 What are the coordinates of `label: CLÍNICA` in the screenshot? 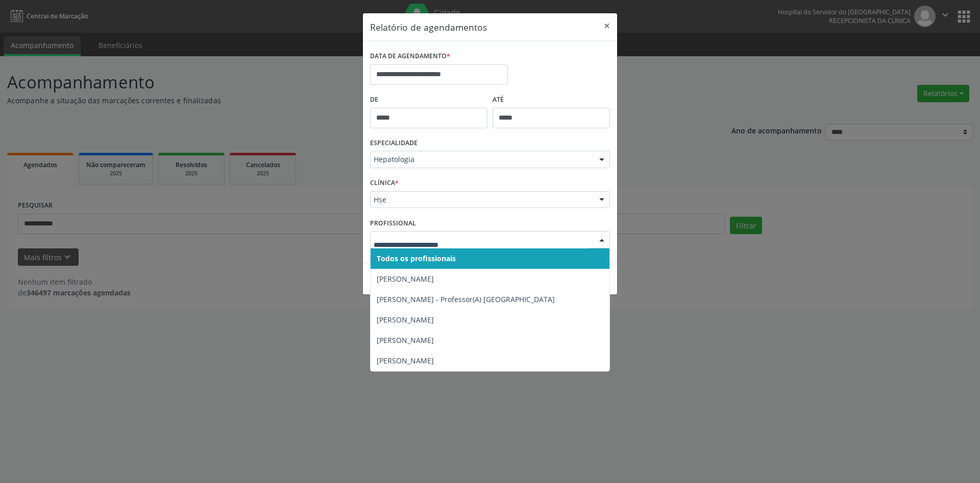 It's located at (384, 183).